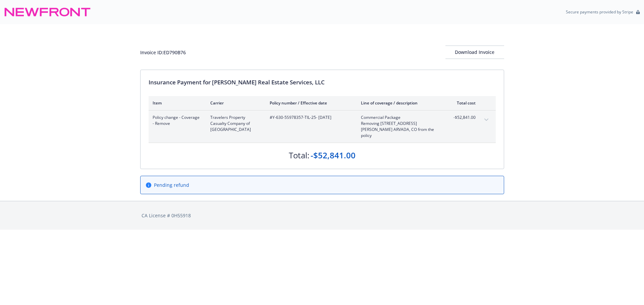 The height and width of the screenshot is (305, 644). What do you see at coordinates (463, 103) in the screenshot?
I see `div: Total cost` at bounding box center [463, 103].